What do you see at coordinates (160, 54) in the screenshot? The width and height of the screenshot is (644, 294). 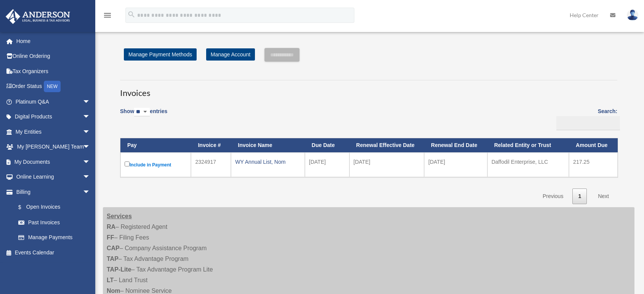 I see `a: Manage Payment Methods` at bounding box center [160, 54].